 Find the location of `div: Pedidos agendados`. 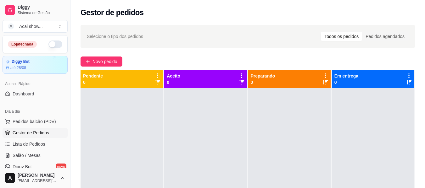

div: Pedidos agendados is located at coordinates (385, 36).